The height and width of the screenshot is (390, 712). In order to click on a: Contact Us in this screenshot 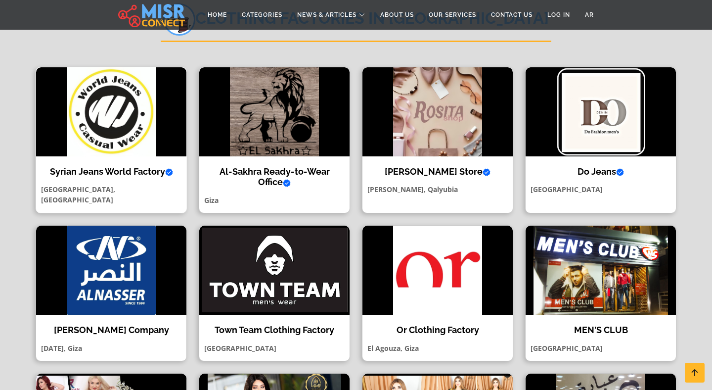, I will do `click(512, 15)`.